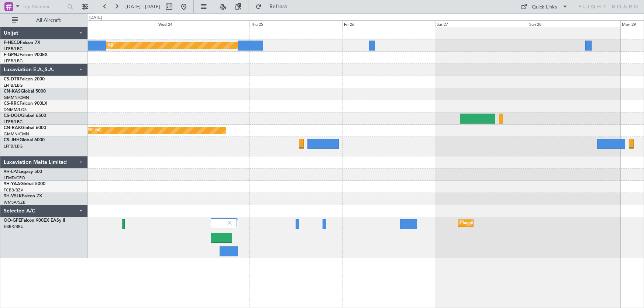  Describe the element at coordinates (14, 178) in the screenshot. I see `a: LFMD/CEQ` at that location.